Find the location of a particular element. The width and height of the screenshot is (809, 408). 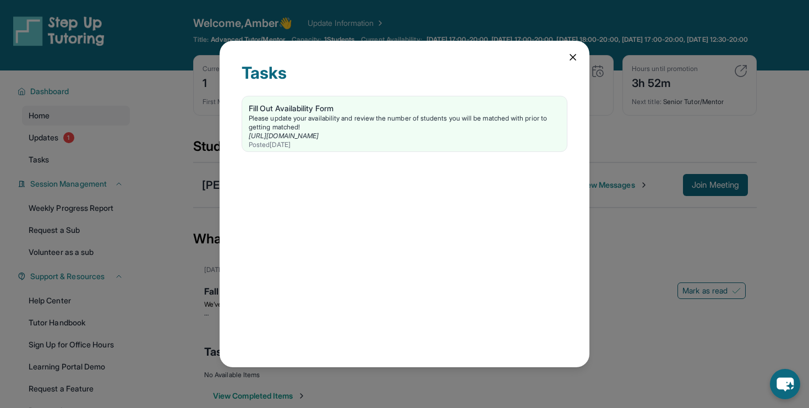

button: chat-button is located at coordinates (785, 384).